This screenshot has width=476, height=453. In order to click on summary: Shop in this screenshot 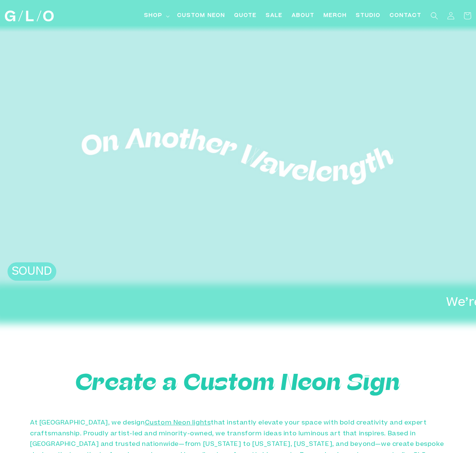, I will do `click(156, 16)`.